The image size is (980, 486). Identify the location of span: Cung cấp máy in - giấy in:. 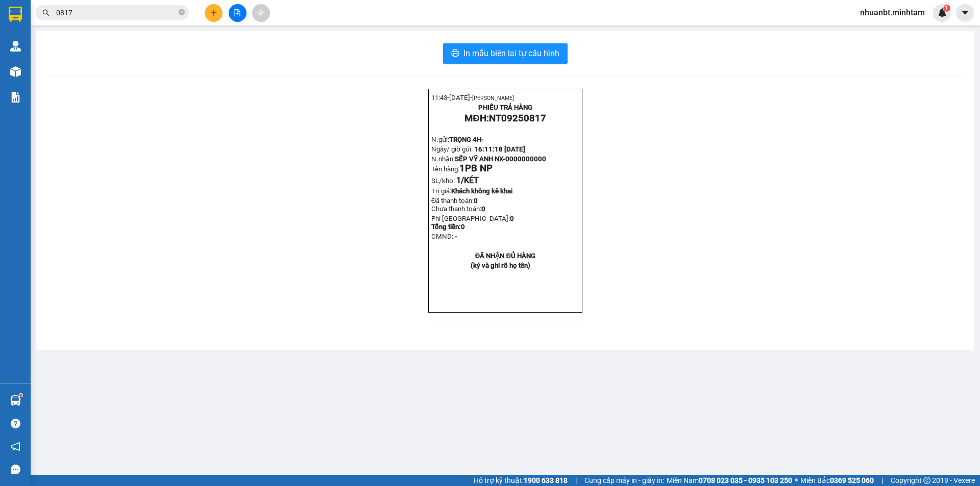
(624, 480).